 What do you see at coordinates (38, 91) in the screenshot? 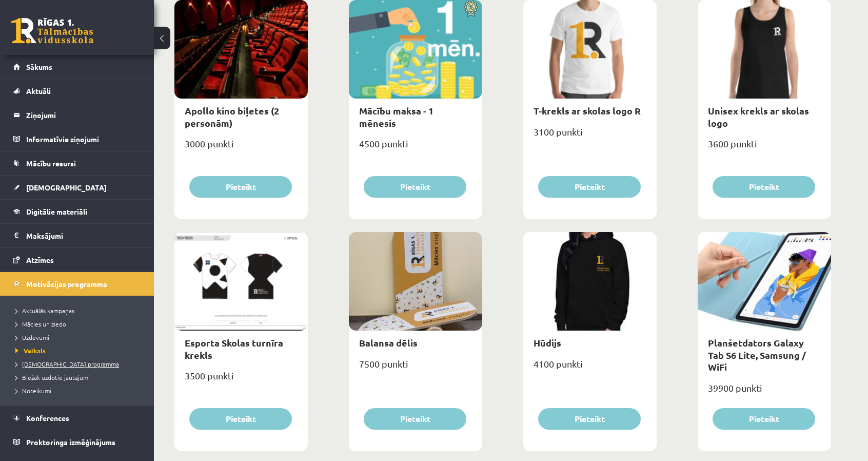
I see `span: Aktuāli` at bounding box center [38, 91].